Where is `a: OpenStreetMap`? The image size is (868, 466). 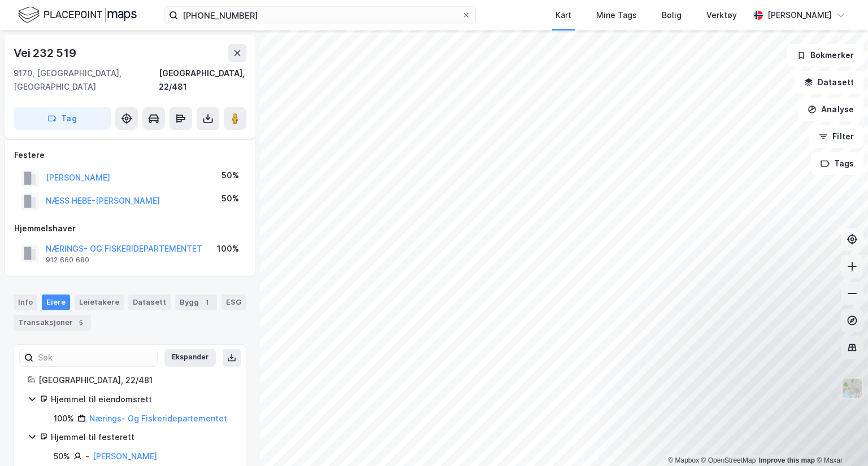 a: OpenStreetMap is located at coordinates (728, 461).